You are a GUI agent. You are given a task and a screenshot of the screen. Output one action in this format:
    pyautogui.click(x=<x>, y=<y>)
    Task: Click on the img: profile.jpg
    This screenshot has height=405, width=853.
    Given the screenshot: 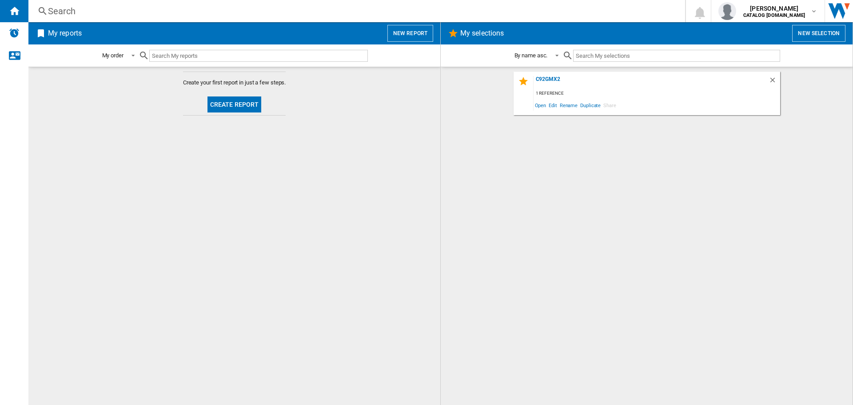 What is the action you would take?
    pyautogui.click(x=727, y=11)
    